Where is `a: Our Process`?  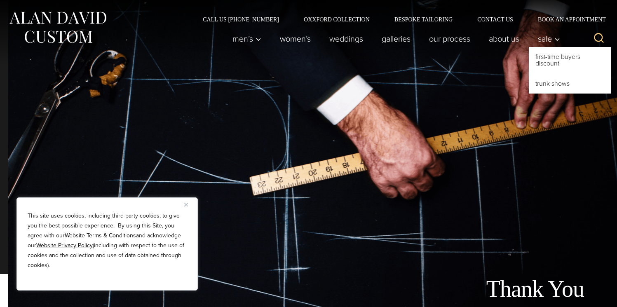
a: Our Process is located at coordinates (449, 39).